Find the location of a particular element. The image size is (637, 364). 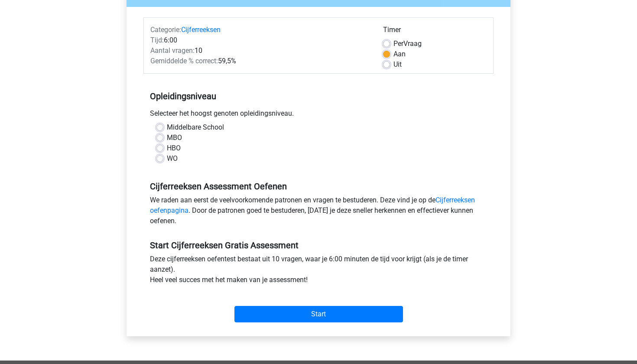

div: 6:00 is located at coordinates (260, 40).